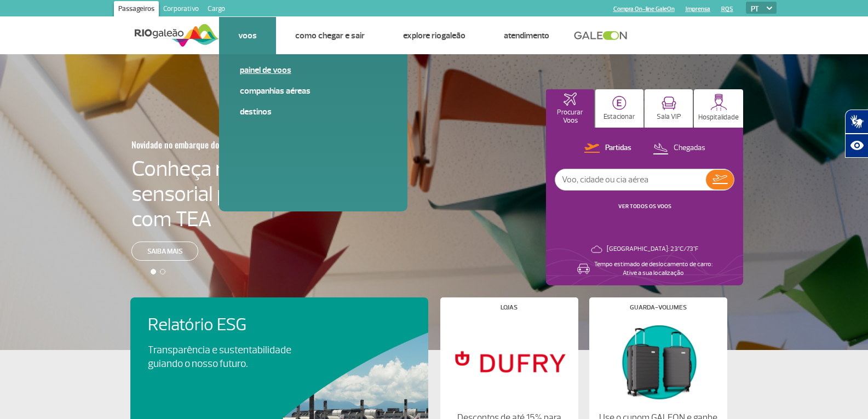 The image size is (868, 419). I want to click on a: Saiba mais, so click(165, 251).